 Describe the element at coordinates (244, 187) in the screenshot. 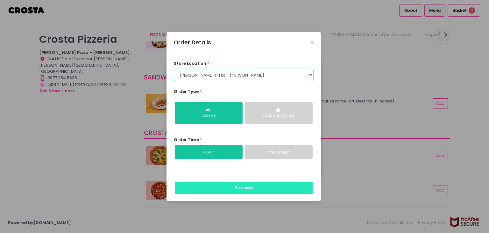

I see `button: Proceed` at that location.